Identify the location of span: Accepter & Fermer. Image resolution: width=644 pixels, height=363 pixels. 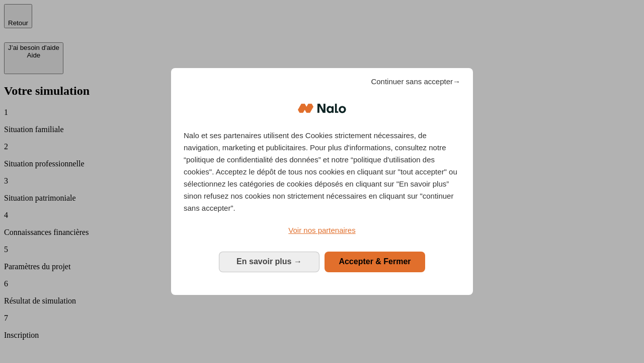
(375, 261).